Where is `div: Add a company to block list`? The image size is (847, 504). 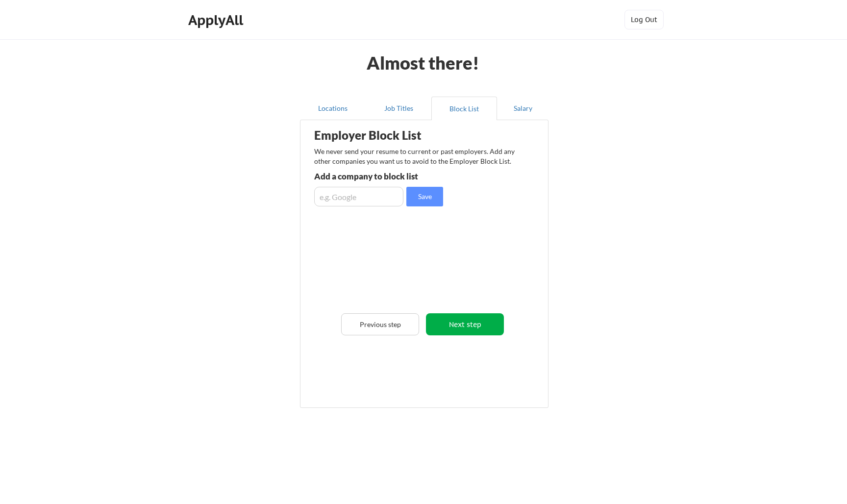
div: Add a company to block list is located at coordinates (386, 176).